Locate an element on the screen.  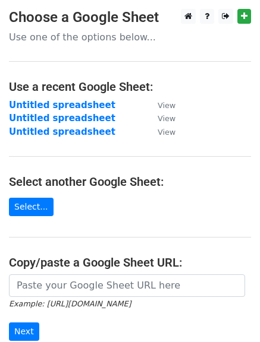
h3: Choose a Google Sheet is located at coordinates (130, 17).